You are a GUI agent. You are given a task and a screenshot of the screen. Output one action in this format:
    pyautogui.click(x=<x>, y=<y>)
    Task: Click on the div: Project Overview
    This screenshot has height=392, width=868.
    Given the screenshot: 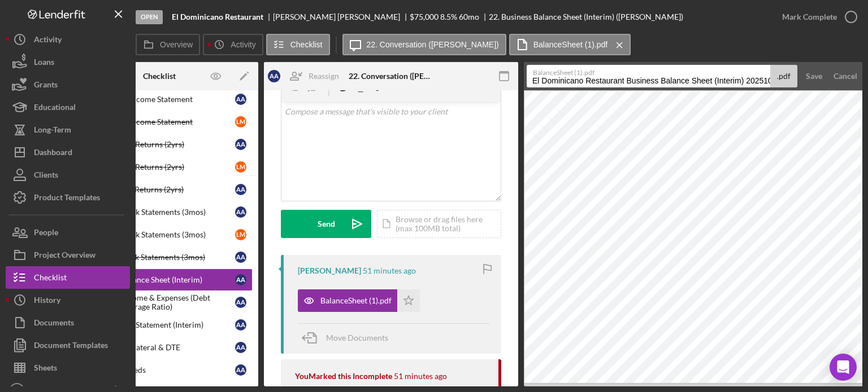 What is the action you would take?
    pyautogui.click(x=64, y=256)
    